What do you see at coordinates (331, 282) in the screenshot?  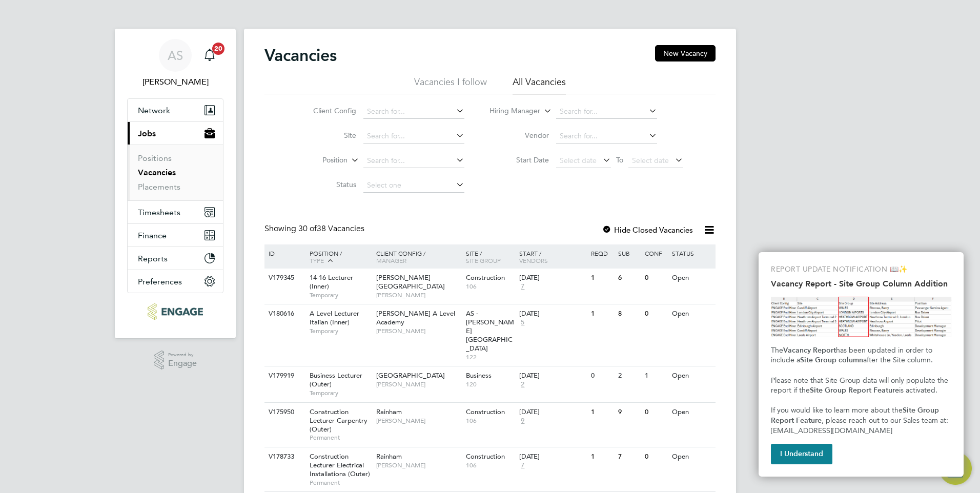 I see `span: 14-16 Lecturer (Inner)` at bounding box center [331, 282].